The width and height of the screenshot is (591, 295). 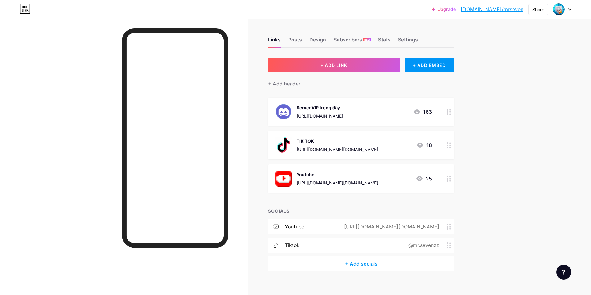 I want to click on div: Settings, so click(x=408, y=42).